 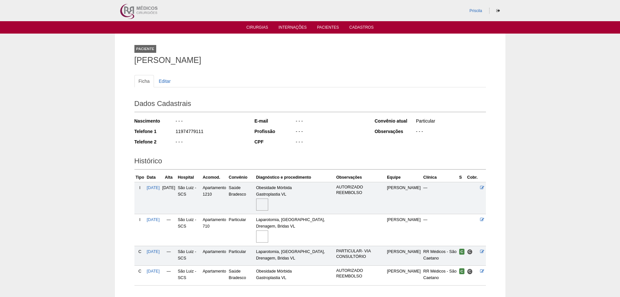 I want to click on a: Cadastros, so click(x=361, y=28).